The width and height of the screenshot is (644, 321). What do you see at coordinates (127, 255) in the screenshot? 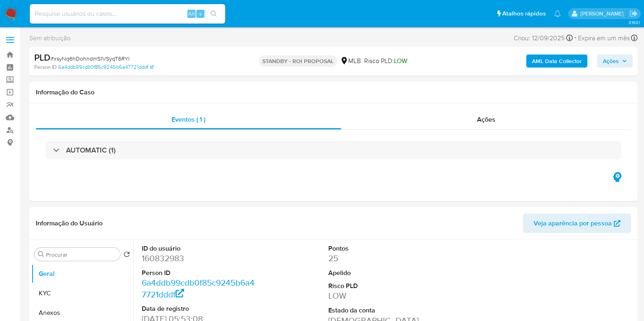
I see `button: Retornar ao pedido padrão` at bounding box center [127, 255].